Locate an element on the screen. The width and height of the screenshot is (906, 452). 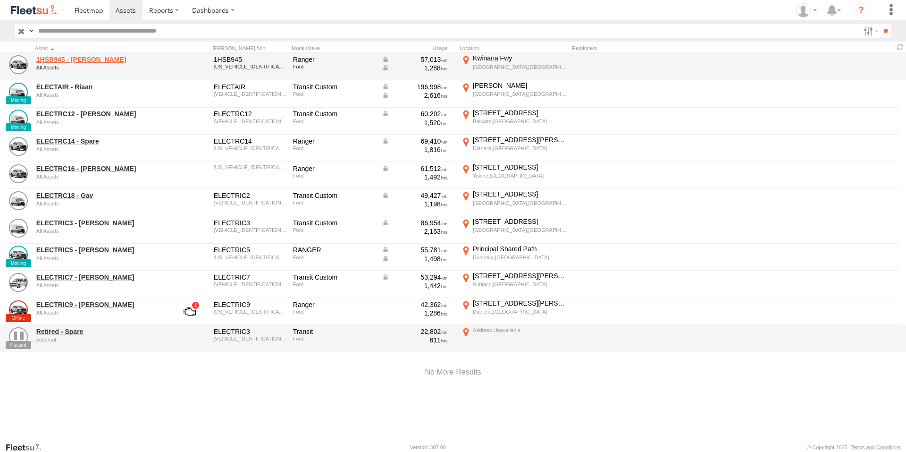
span: Refresh is located at coordinates (901, 47).